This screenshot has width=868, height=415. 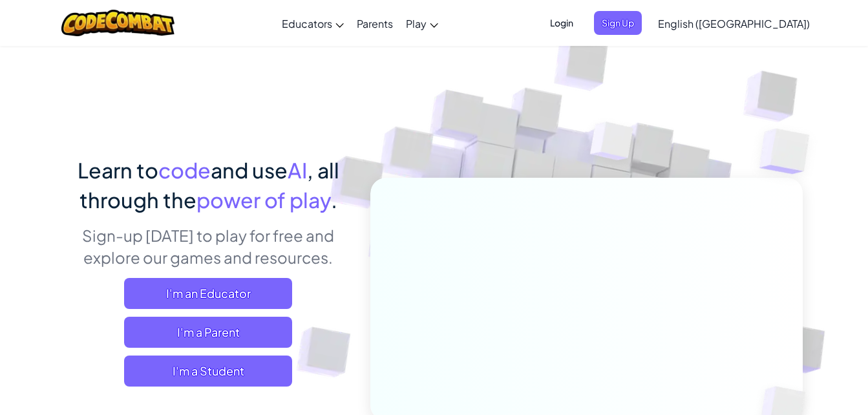 I want to click on span: and use, so click(x=249, y=170).